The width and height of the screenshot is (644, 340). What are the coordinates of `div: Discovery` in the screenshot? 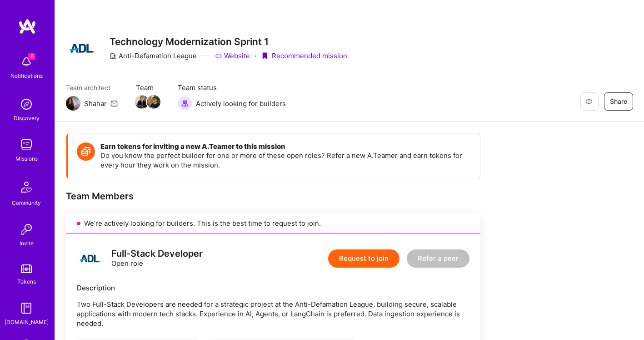 It's located at (26, 118).